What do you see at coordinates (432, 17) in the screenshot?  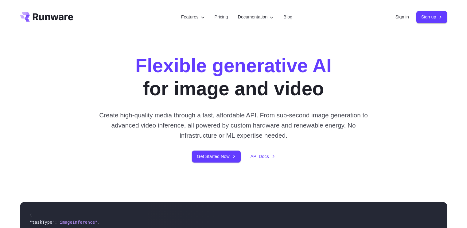 I see `a: Sign up` at bounding box center [432, 17].